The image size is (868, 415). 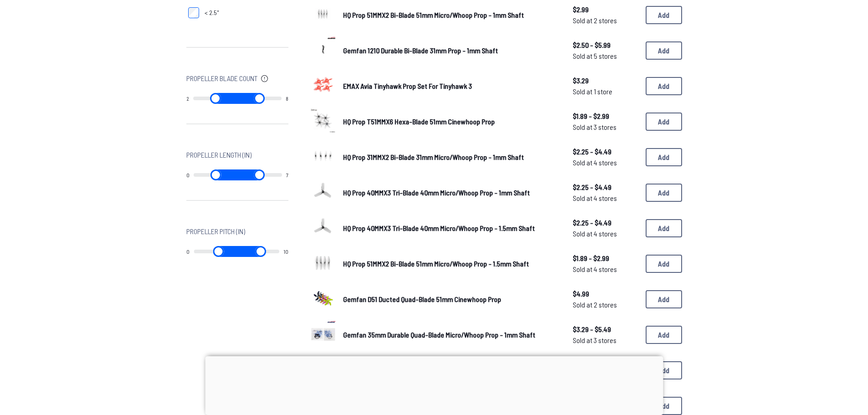 I want to click on a: Gemfan 35mm Durable Quad-Blade Micro/Whoop Prop - 1mm Shaft, so click(x=451, y=335).